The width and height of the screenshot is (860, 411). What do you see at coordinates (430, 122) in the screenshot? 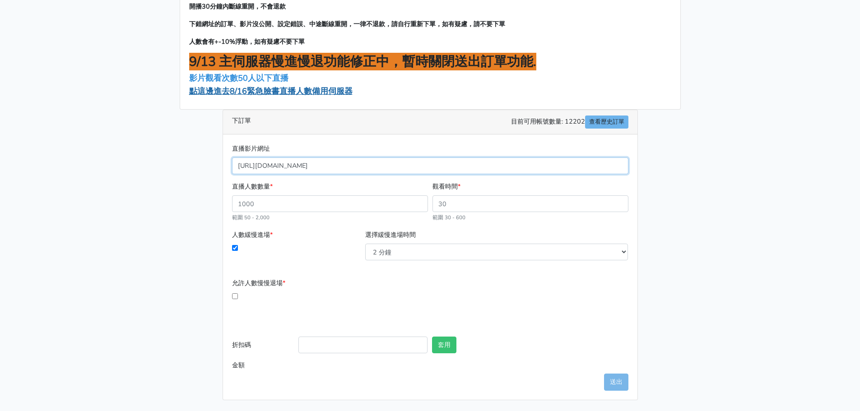
I see `div: 下訂單` at bounding box center [430, 122].